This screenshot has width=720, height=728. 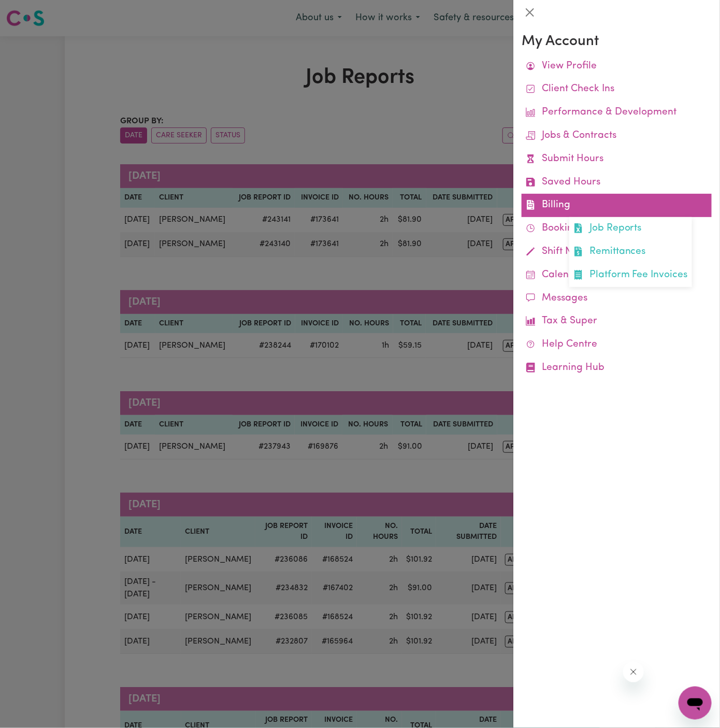 I want to click on a: Performance & Development, so click(x=616, y=113).